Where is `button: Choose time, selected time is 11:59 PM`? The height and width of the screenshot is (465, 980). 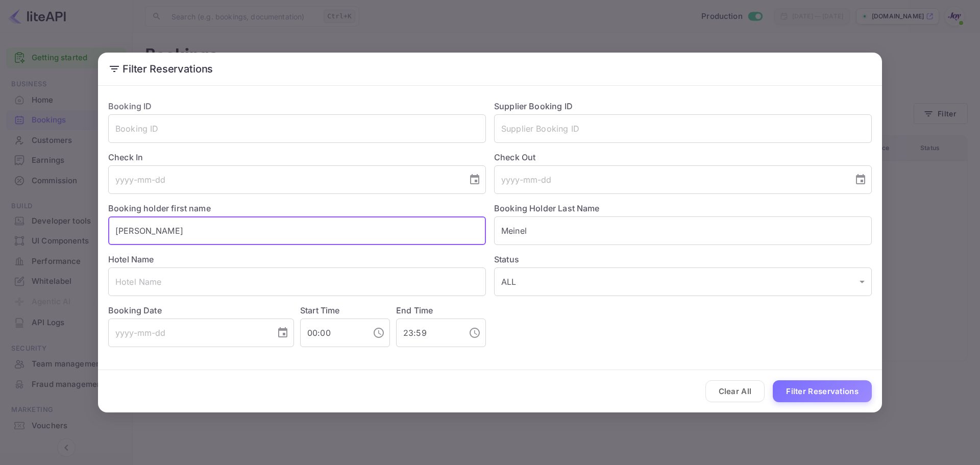
button: Choose time, selected time is 11:59 PM is located at coordinates (475, 333).